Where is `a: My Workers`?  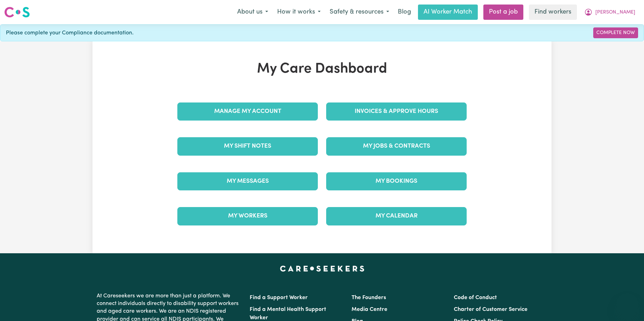
a: My Workers is located at coordinates (248, 216).